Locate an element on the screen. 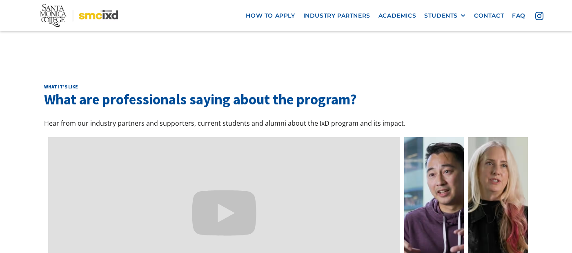 Image resolution: width=572 pixels, height=253 pixels. img: Santa Monica College - SMC IxD logo is located at coordinates (79, 16).